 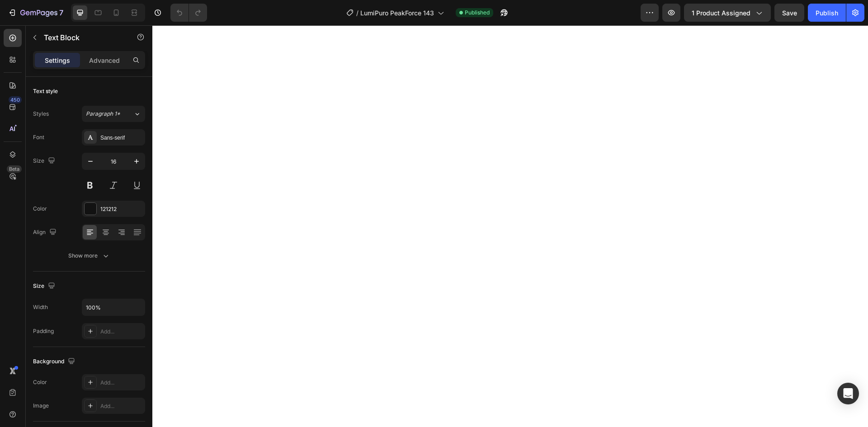 What do you see at coordinates (14, 169) in the screenshot?
I see `div: Beta` at bounding box center [14, 169].